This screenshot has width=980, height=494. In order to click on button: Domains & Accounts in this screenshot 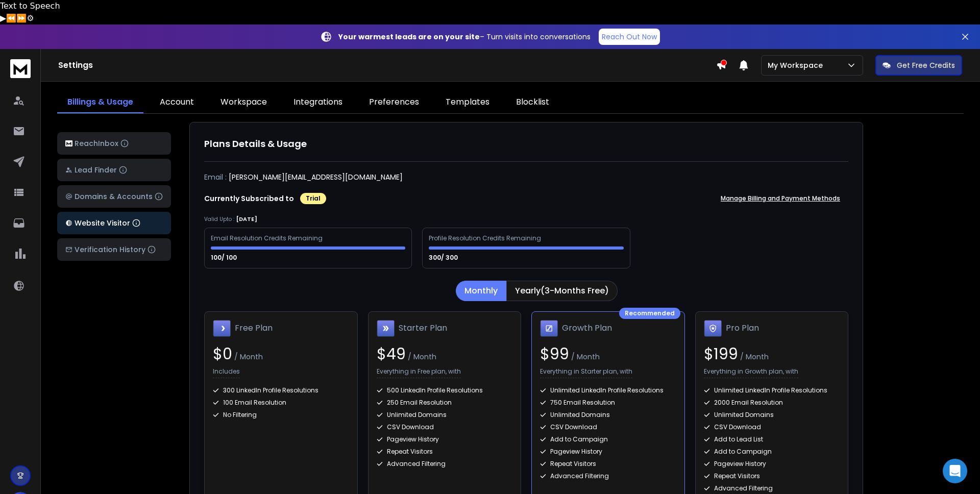, I will do `click(114, 196)`.